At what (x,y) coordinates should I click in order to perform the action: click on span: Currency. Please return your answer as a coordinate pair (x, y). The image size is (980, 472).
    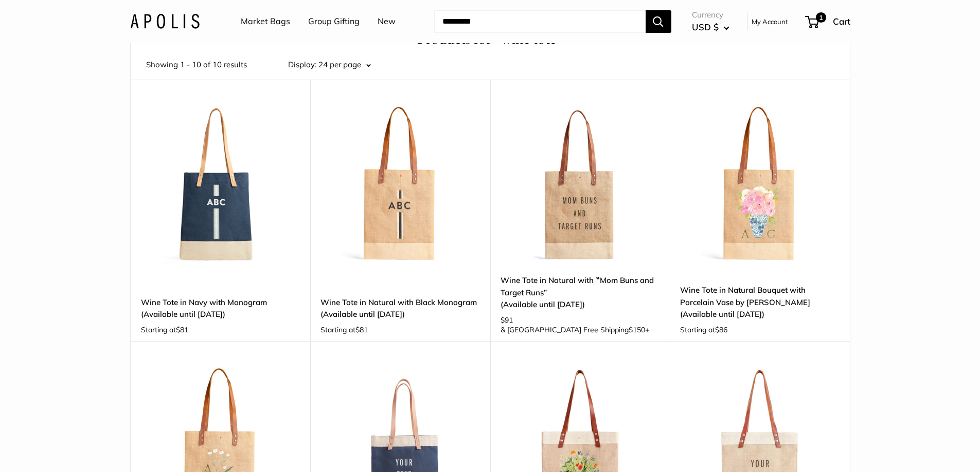
    Looking at the image, I should click on (710, 15).